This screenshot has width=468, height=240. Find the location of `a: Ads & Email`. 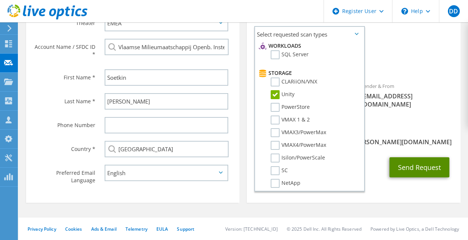

a: Ads & Email is located at coordinates (104, 229).